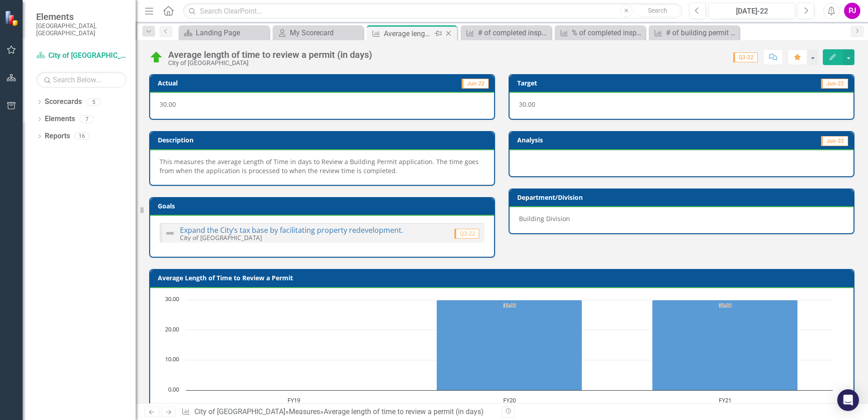 Image resolution: width=868 pixels, height=420 pixels. I want to click on span: Building Division, so click(545, 218).